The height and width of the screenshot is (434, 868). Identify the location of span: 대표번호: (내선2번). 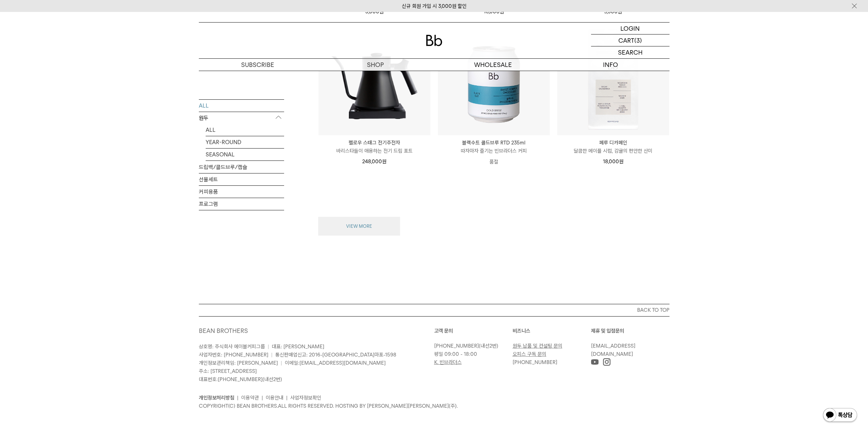
(241, 379).